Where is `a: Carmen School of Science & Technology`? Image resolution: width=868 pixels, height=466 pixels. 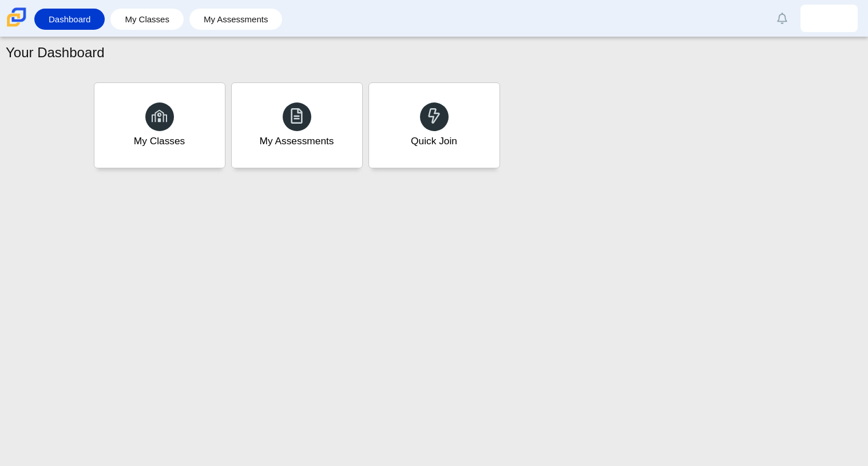 a: Carmen School of Science & Technology is located at coordinates (17, 26).